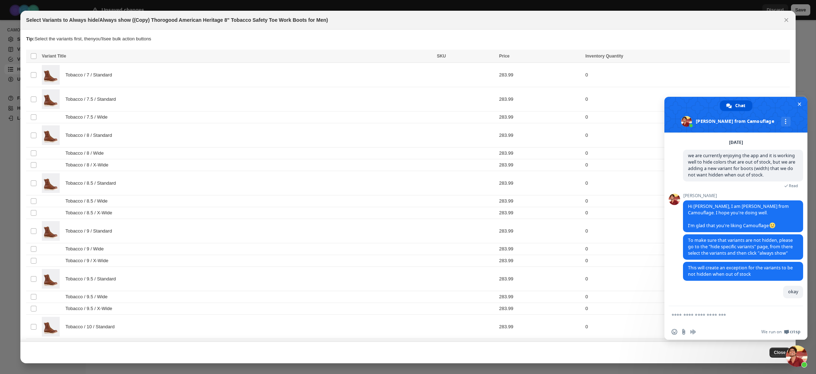 Image resolution: width=816 pixels, height=374 pixels. What do you see at coordinates (90, 75) in the screenshot?
I see `span: Tobacco / 7 / Standard` at bounding box center [90, 75].